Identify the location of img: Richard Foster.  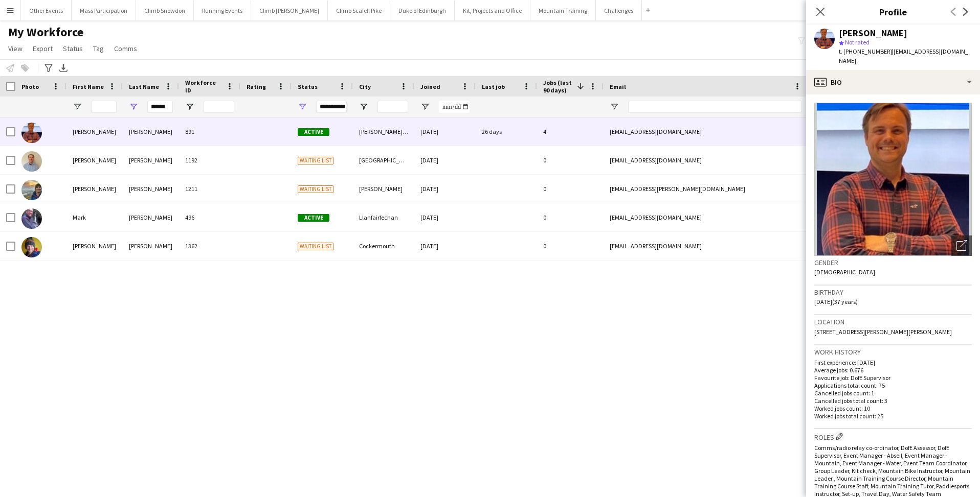
(32, 132).